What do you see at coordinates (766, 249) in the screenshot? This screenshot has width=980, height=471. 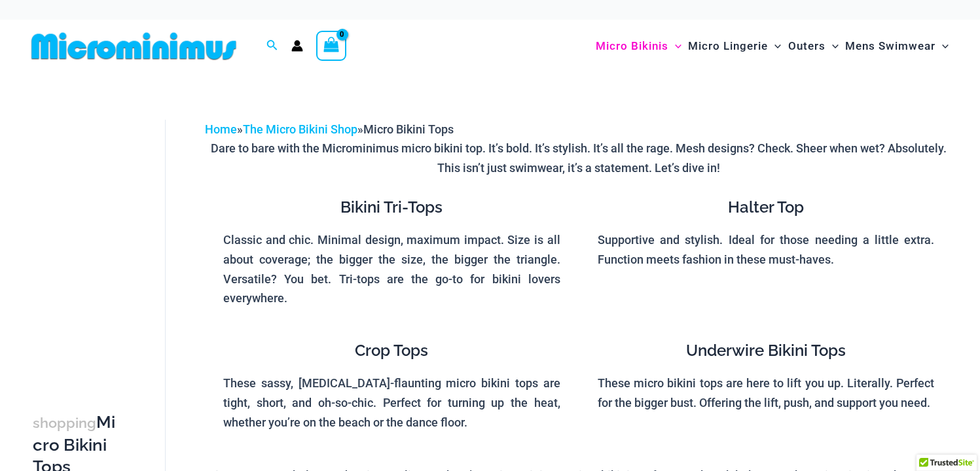 I see `p: Supportive and stylish. Ideal for those needing a little extra. Function meets fashion in these m...` at bounding box center [766, 249].